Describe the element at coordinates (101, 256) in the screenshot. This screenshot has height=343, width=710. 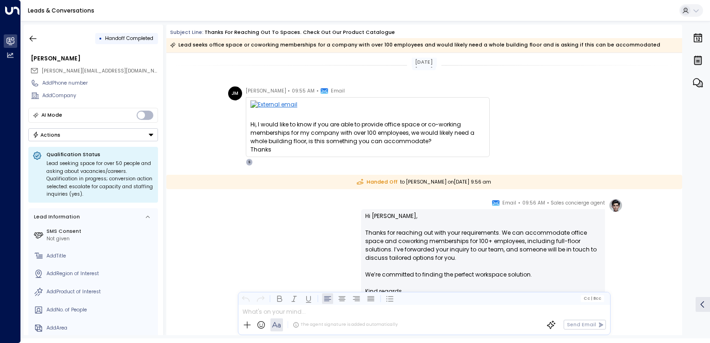
I see `div: AddTitle` at that location.